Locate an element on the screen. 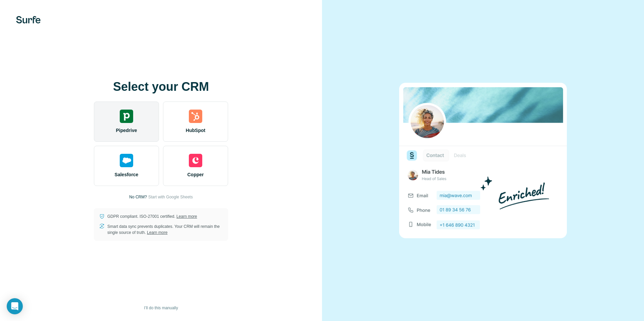 The image size is (644, 321). p: GDPR compliant. ISO-27001 certified. is located at coordinates (152, 216).